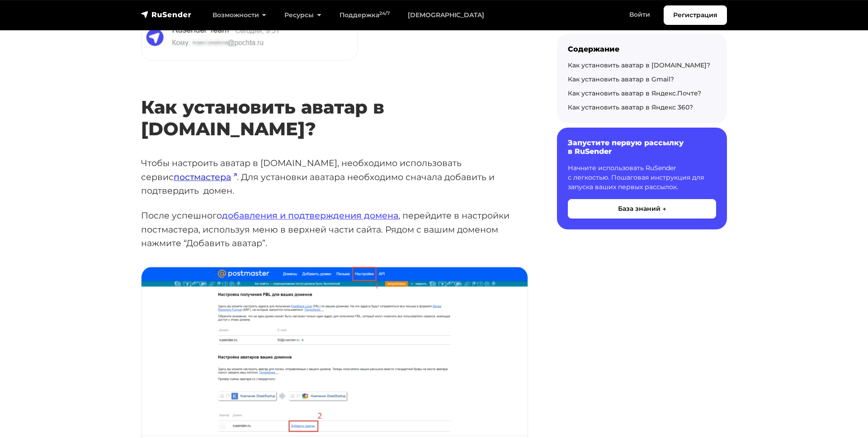  What do you see at coordinates (384, 13) in the screenshot?
I see `sup: 24/7` at bounding box center [384, 13].